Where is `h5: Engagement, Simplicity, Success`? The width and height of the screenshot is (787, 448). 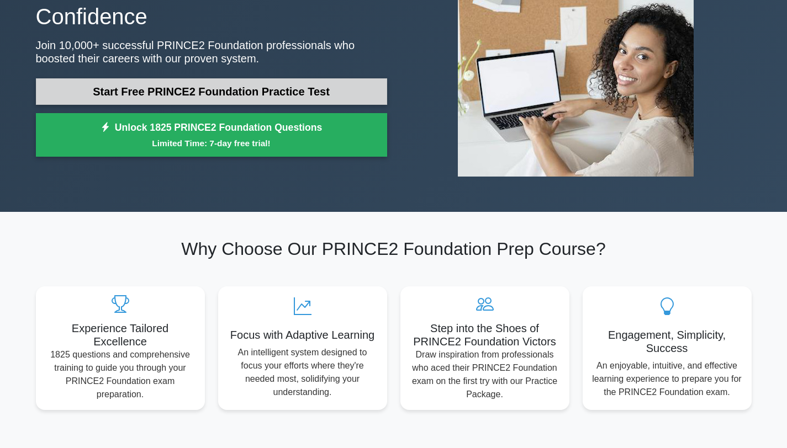 h5: Engagement, Simplicity, Success is located at coordinates (667, 342).